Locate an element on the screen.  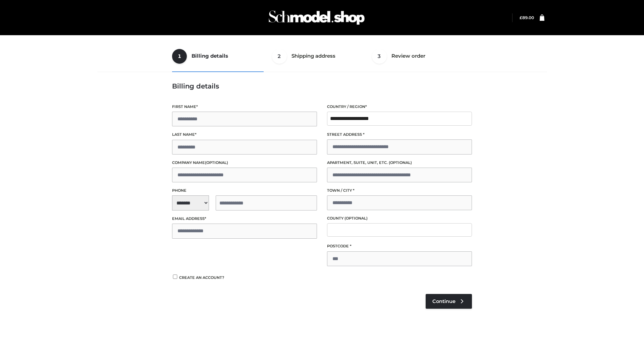
a: £89.00 is located at coordinates (527, 17).